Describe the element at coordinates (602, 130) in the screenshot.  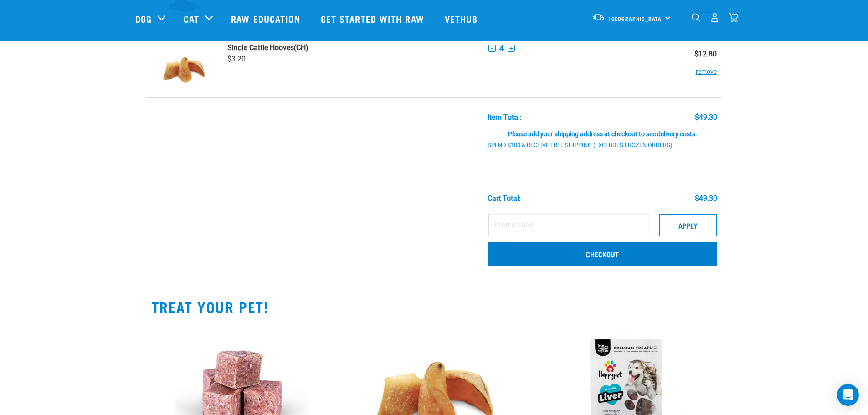
I see `div: Please add your shipping address at checkout to see delivery costs.` at that location.